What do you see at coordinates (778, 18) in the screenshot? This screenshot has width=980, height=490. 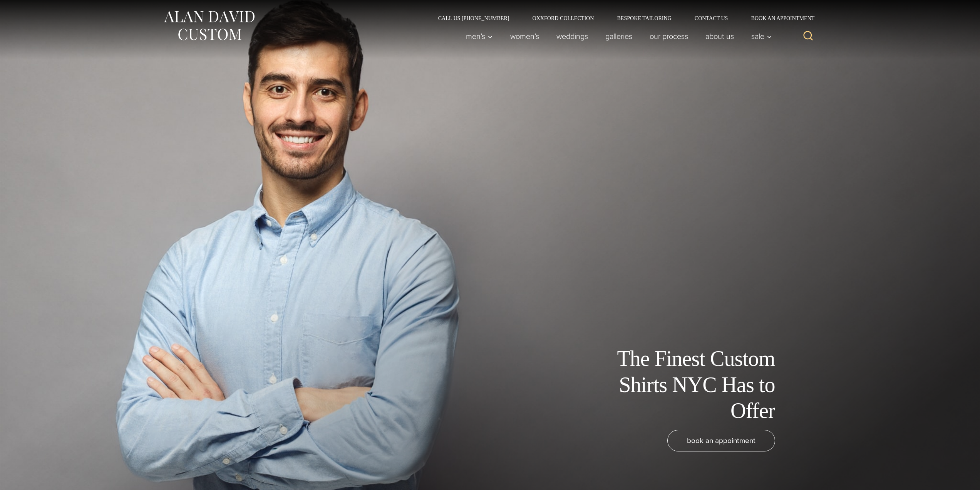 I see `a: Book an Appointment` at bounding box center [778, 18].